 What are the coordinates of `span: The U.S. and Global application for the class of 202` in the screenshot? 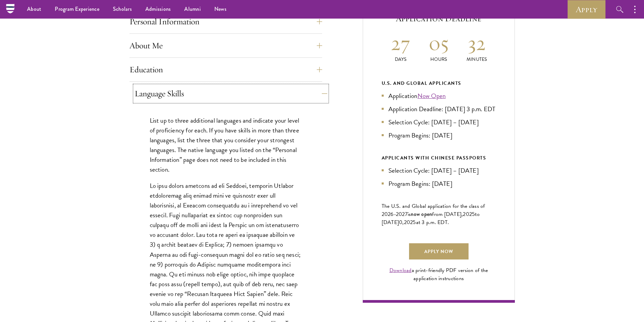 It's located at (433, 210).